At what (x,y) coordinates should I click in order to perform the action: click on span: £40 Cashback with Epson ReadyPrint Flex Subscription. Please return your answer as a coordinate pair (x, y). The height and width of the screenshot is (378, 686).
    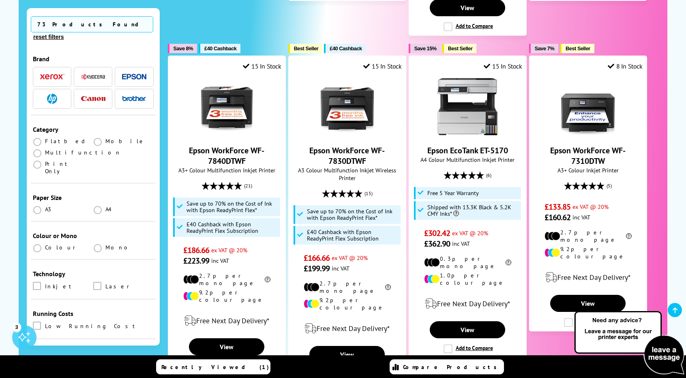
    Looking at the image, I should click on (353, 235).